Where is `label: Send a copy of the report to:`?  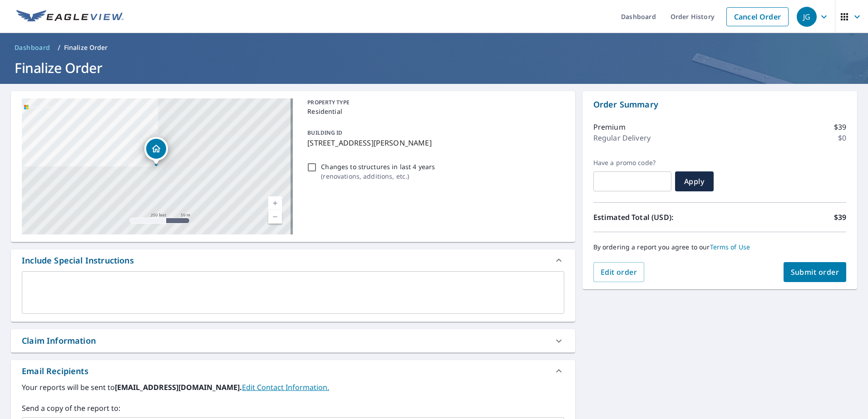 label: Send a copy of the report to: is located at coordinates (293, 408).